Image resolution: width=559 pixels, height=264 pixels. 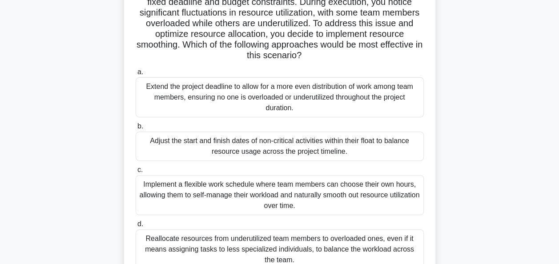 What do you see at coordinates (140, 224) in the screenshot?
I see `span: d.` at bounding box center [140, 224].